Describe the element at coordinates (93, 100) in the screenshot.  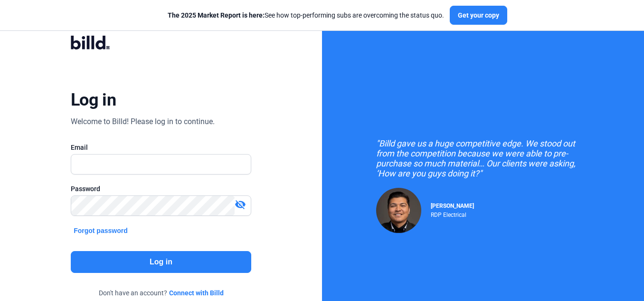
I see `div: Log in` at that location.